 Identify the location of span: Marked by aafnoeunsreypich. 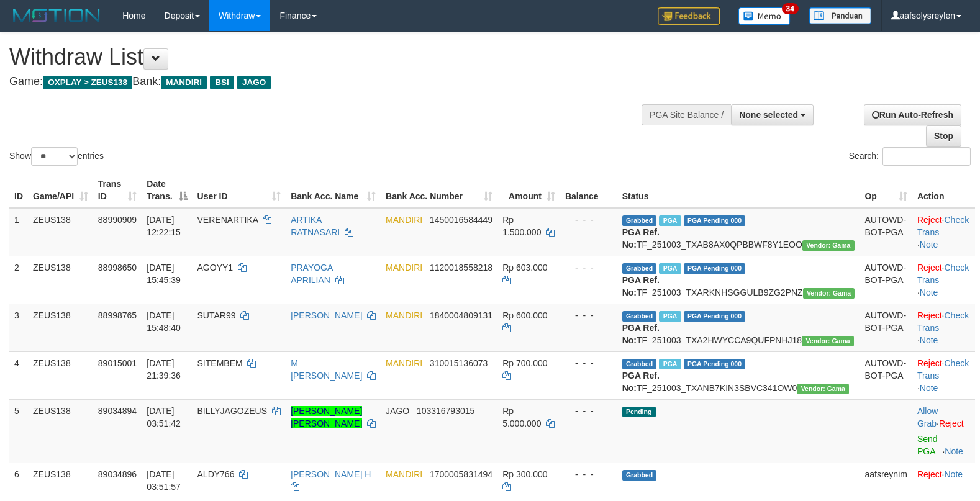
(669, 364).